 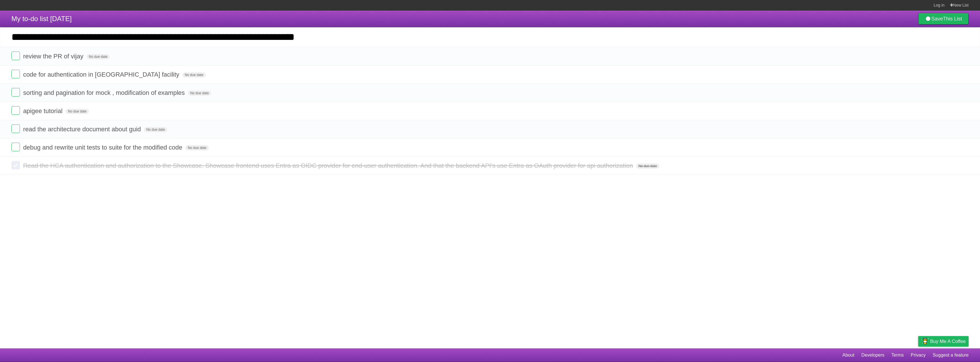 I want to click on b: This List, so click(x=953, y=19).